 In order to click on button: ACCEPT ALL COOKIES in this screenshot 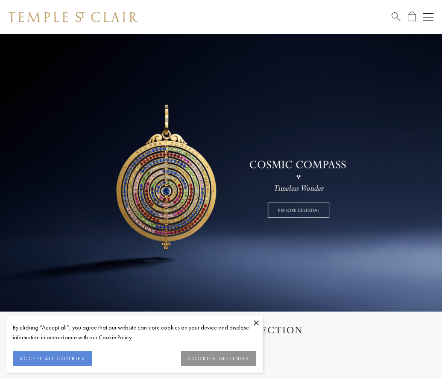, I will do `click(53, 359)`.